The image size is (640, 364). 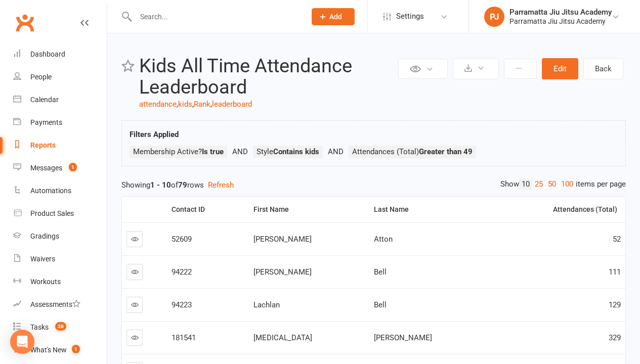 What do you see at coordinates (555, 210) in the screenshot?
I see `div: Attendances (Total)` at bounding box center [555, 210].